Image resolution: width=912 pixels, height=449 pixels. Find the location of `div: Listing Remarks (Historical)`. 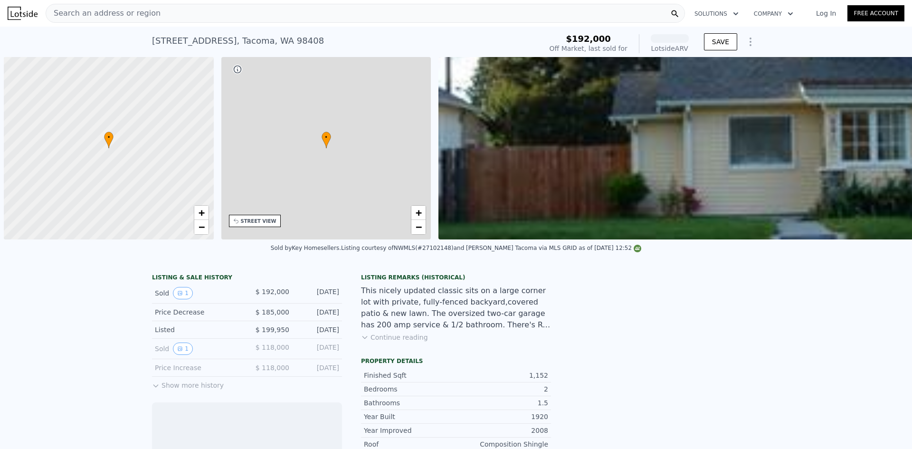

div: Listing Remarks (Historical) is located at coordinates (456, 277).